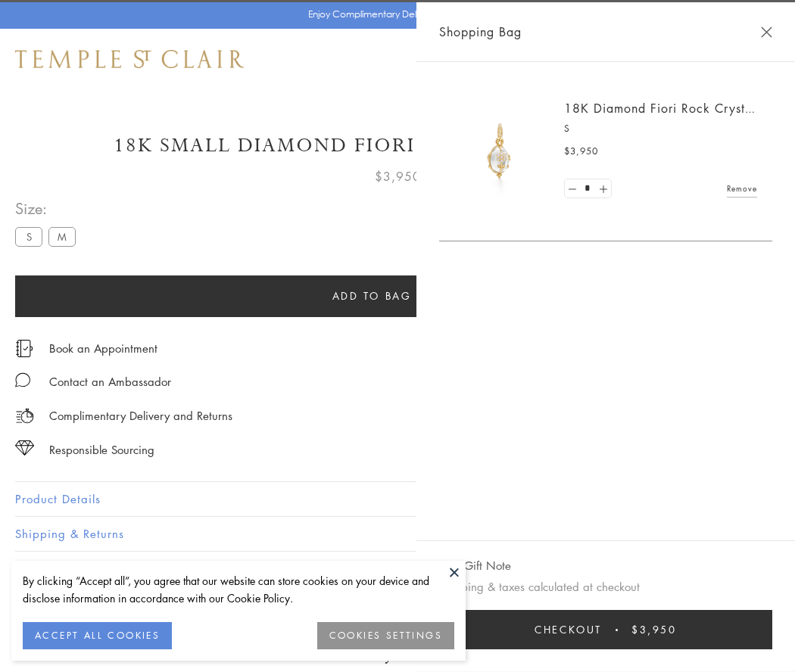 This screenshot has height=672, width=795. Describe the element at coordinates (24, 415) in the screenshot. I see `img: icon_delivery.svg` at that location.